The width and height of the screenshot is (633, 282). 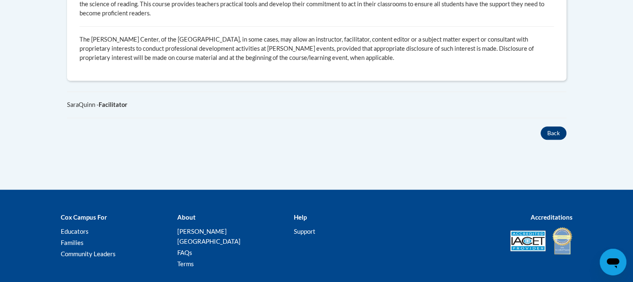 What do you see at coordinates (113, 104) in the screenshot?
I see `b: Facilitator` at bounding box center [113, 104].